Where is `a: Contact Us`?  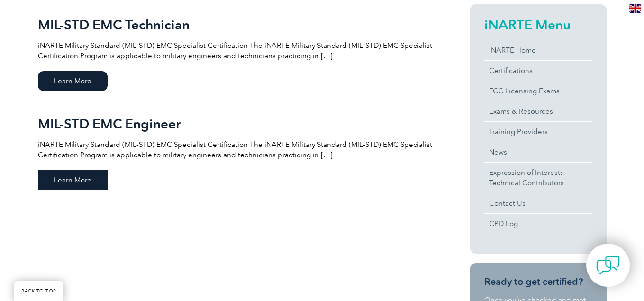 a: Contact Us is located at coordinates (538, 203).